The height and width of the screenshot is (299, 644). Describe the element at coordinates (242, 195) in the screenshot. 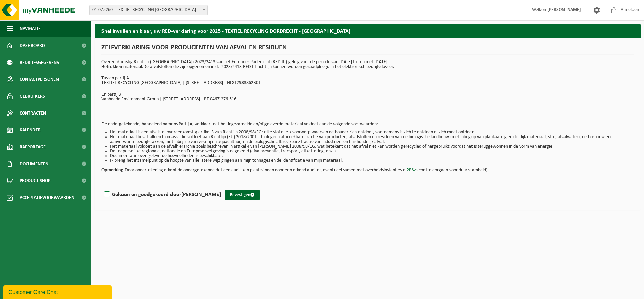

I see `button: Bevestigen` at that location.